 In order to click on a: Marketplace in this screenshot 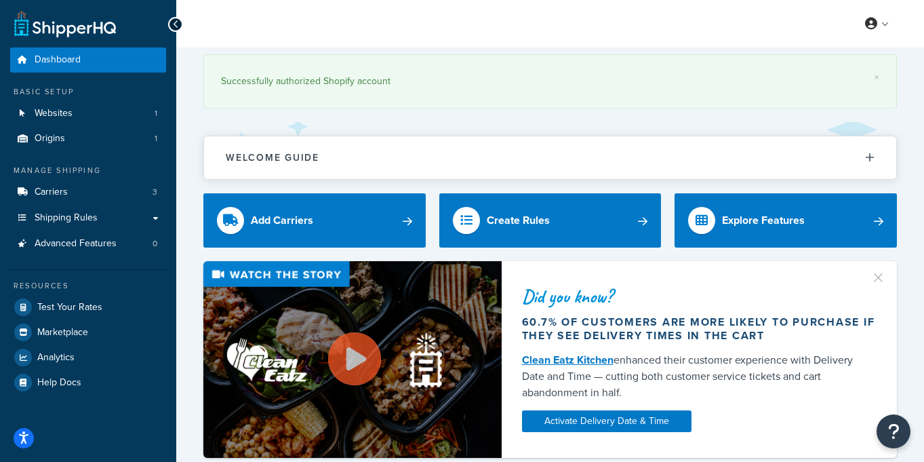, I will do `click(88, 332)`.